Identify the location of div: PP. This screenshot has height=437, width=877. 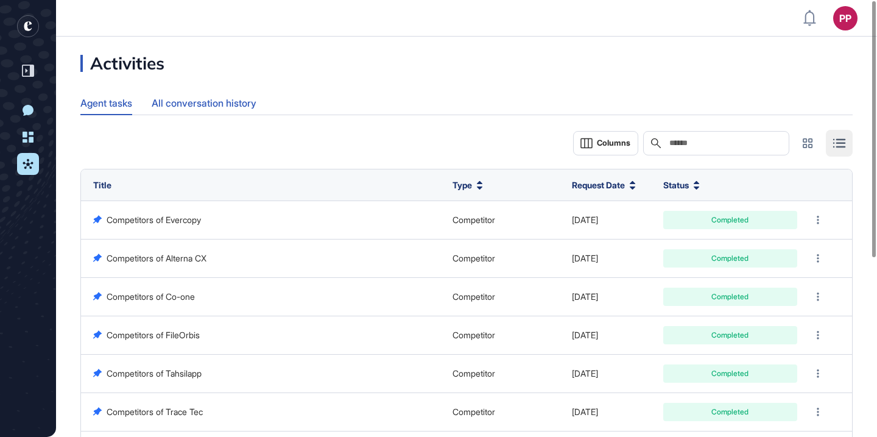
(846, 18).